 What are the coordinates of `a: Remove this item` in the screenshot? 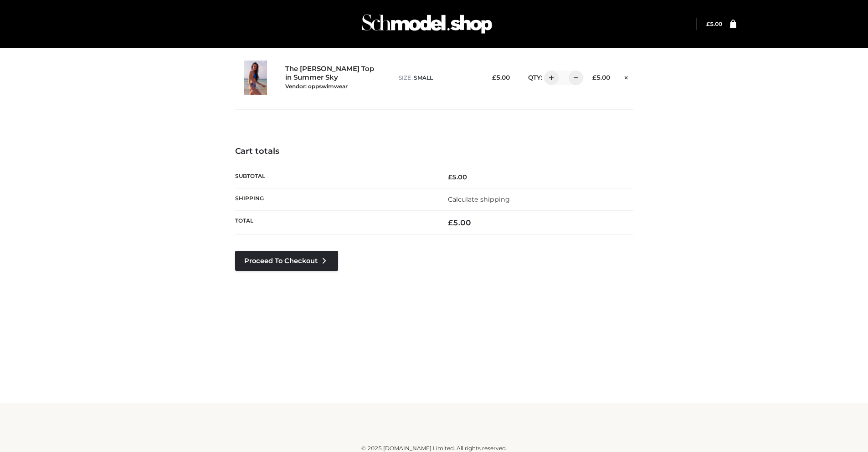 It's located at (626, 77).